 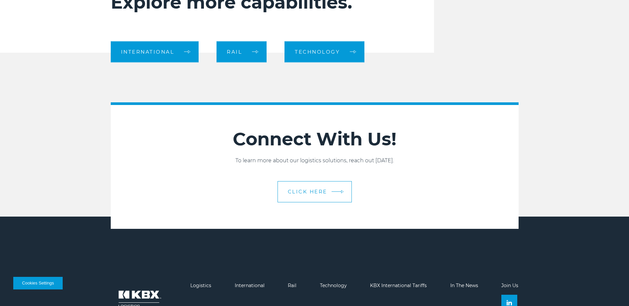 What do you see at coordinates (324, 52) in the screenshot?
I see `a: Technology arrow arrow` at bounding box center [324, 52].